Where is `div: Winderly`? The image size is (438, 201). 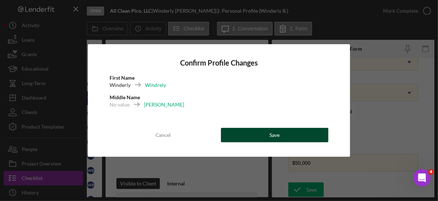
div: Winderly is located at coordinates (120, 85).